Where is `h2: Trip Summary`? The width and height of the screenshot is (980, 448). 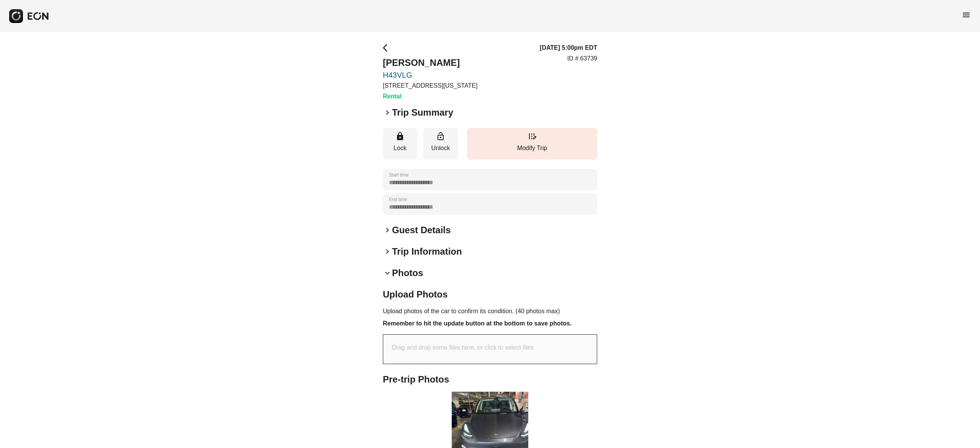
h2: Trip Summary is located at coordinates (423, 113).